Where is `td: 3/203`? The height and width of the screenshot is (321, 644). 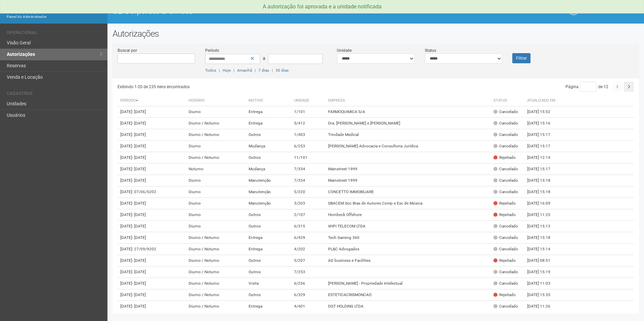 td: 3/203 is located at coordinates (308, 204).